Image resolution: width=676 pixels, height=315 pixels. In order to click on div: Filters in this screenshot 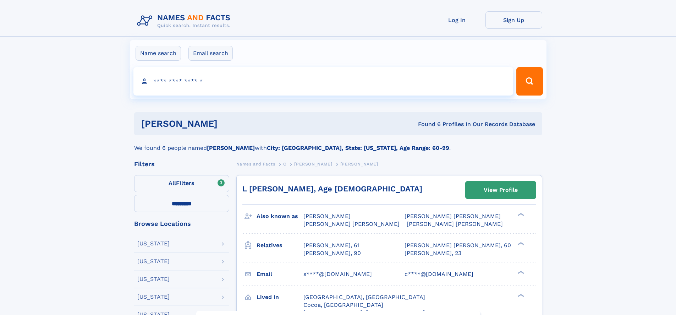, I will do `click(182, 164)`.